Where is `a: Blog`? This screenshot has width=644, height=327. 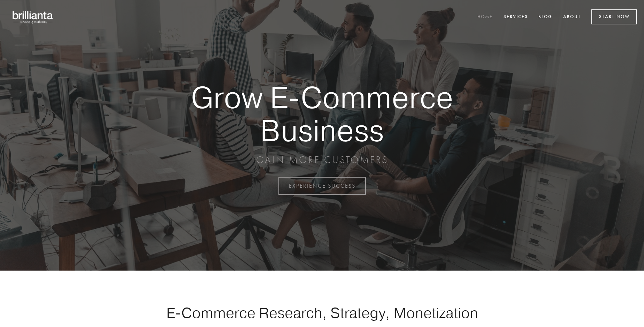 a: Blog is located at coordinates (545, 17).